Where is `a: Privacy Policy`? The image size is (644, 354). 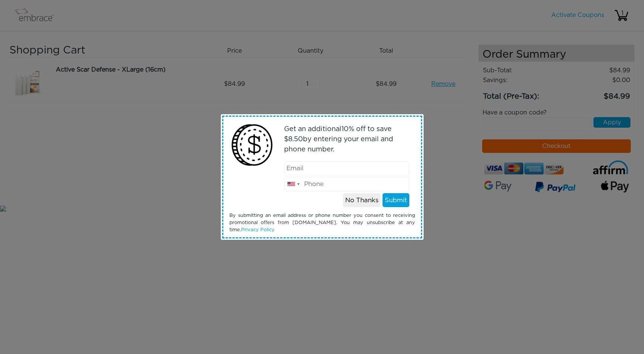 a: Privacy Policy is located at coordinates (258, 230).